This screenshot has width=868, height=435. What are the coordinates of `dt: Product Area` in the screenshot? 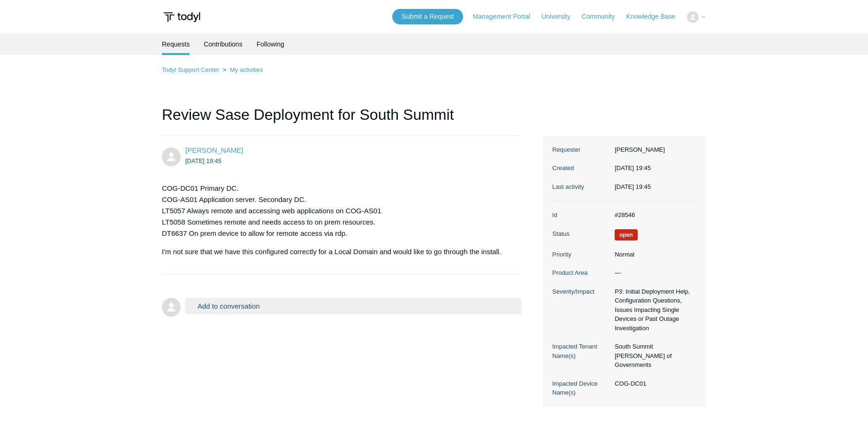 It's located at (581, 273).